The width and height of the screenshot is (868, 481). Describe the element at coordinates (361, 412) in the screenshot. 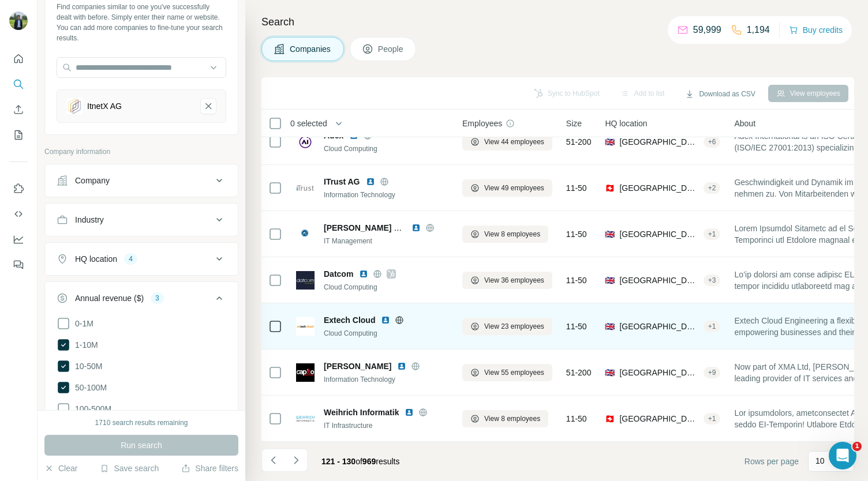

I see `span: Weihrich Informatik` at that location.